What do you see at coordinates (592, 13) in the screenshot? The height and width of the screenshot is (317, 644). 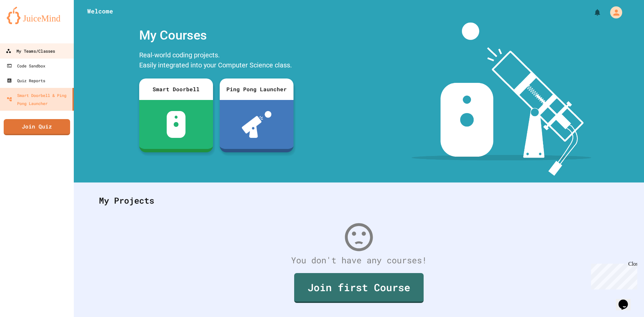 I see `div: My Notifications` at bounding box center [592, 13].